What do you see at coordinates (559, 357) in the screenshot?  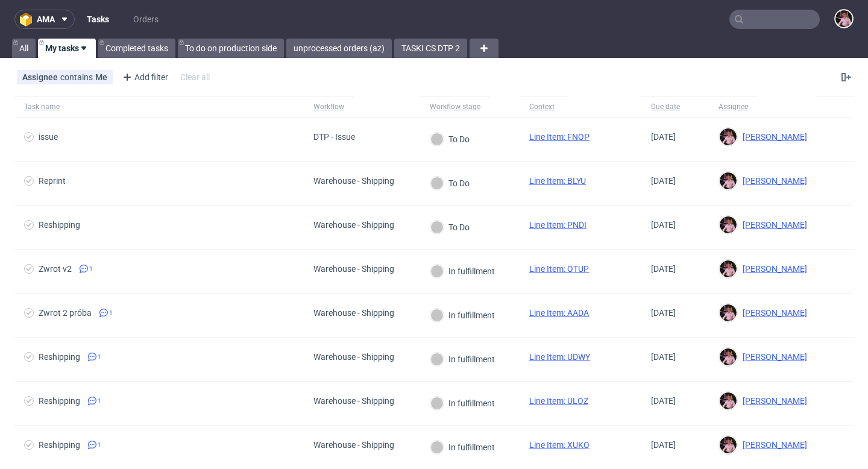 I see `a: Line Item: UDWY` at bounding box center [559, 357].